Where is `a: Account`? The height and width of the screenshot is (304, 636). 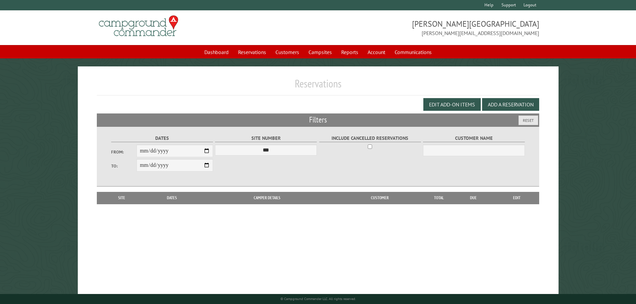 a: Account is located at coordinates (376, 52).